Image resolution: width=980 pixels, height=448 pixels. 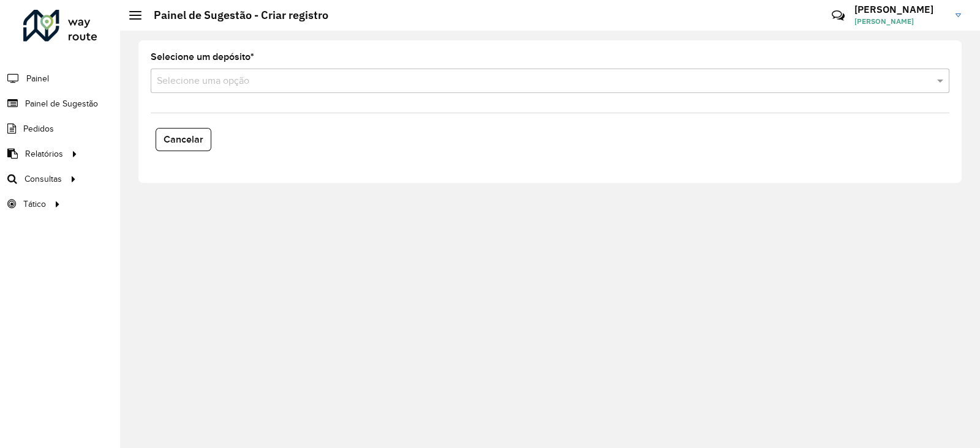 I want to click on span: Cancelar, so click(x=183, y=139).